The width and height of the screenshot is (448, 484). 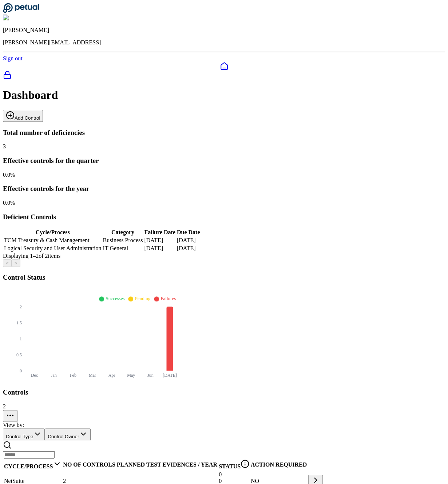 What do you see at coordinates (5, 146) in the screenshot?
I see `span: 3` at bounding box center [5, 146].